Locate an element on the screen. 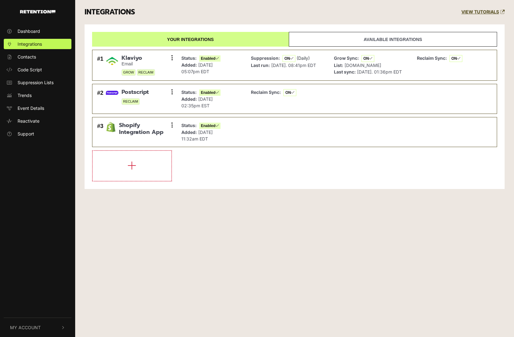 This screenshot has height=337, width=514. img: Retention.com is located at coordinates (38, 12).